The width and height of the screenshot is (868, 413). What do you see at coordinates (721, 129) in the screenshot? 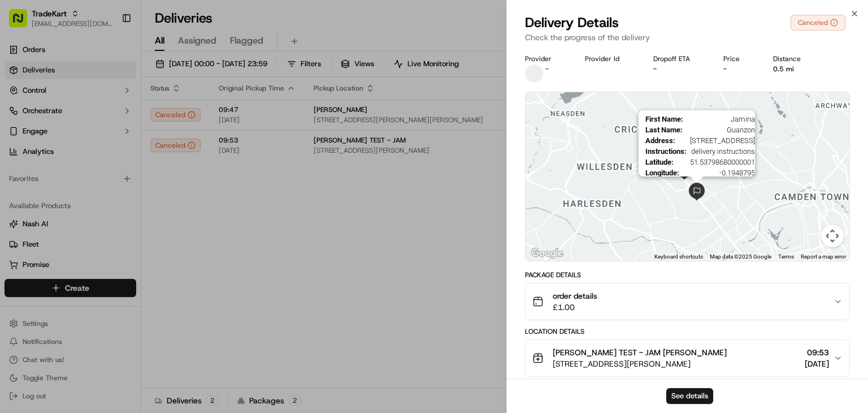
I see `span: Guanzon` at bounding box center [721, 129].